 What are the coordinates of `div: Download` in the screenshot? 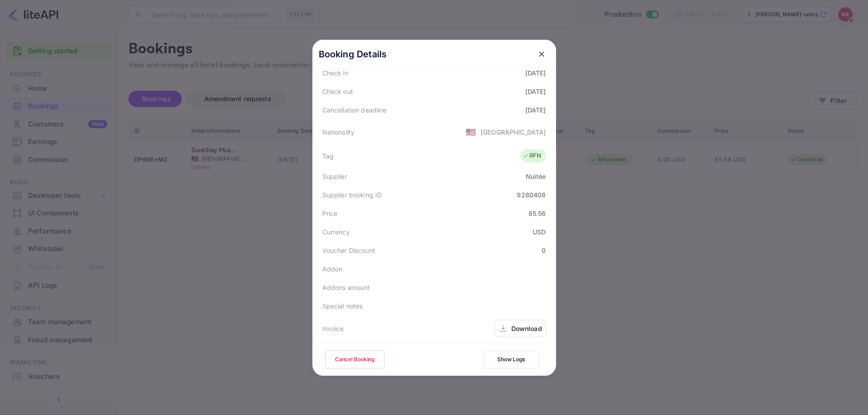 It's located at (527, 329).